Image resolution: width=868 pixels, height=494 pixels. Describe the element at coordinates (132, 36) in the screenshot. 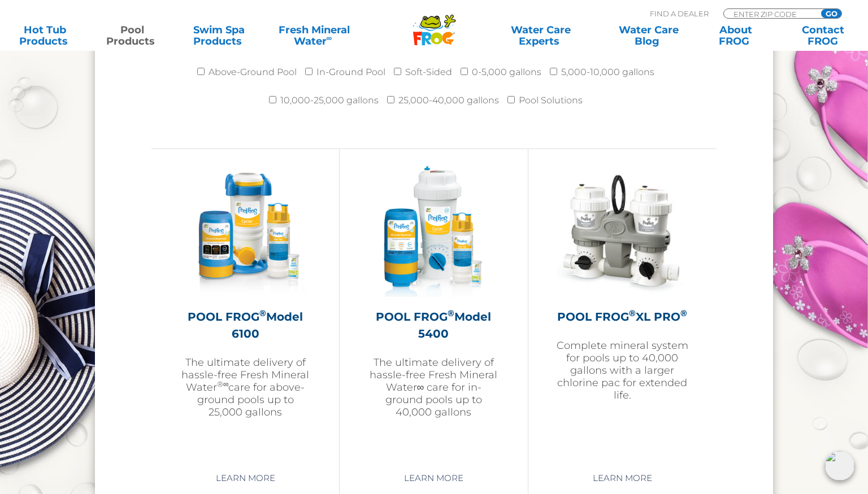

I see `a: PoolProducts` at that location.